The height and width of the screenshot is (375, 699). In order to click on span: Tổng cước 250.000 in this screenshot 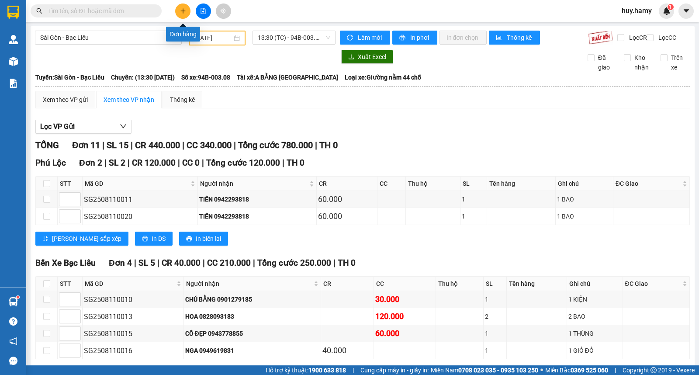, I will do `click(294, 263)`.